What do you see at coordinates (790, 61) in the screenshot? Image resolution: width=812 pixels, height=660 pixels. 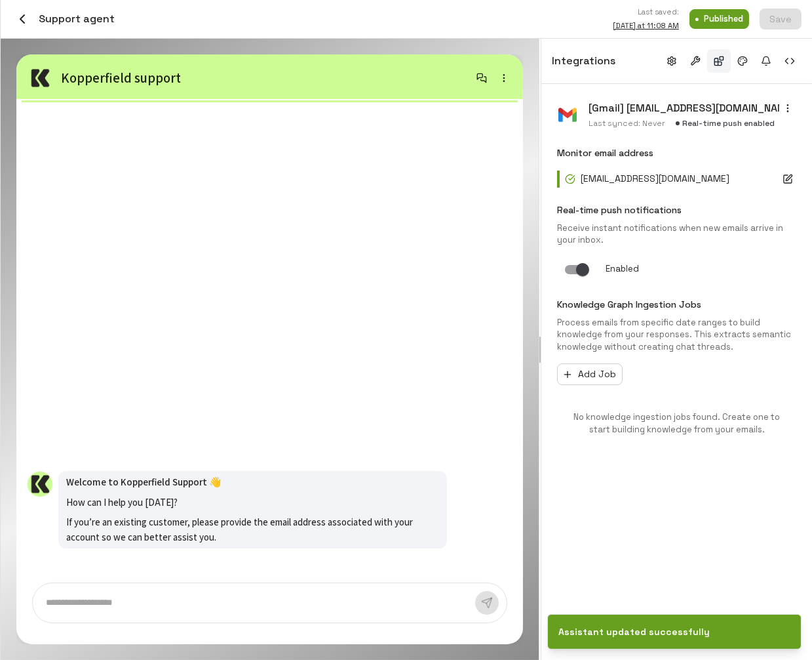 I see `button: Embed` at bounding box center [790, 61].